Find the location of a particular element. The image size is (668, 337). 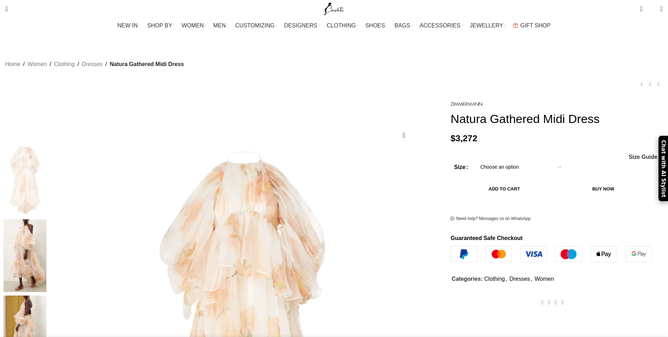

img: Zimmermann is located at coordinates (466, 104).